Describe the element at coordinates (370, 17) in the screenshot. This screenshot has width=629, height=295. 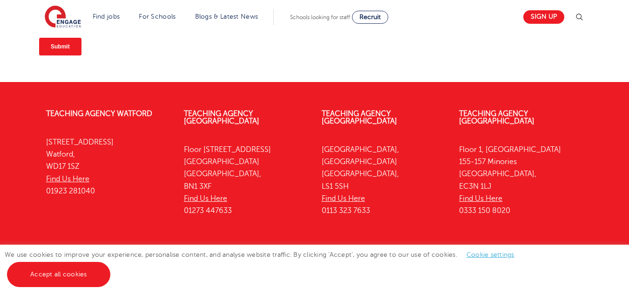
I see `span: Recruit` at that location.